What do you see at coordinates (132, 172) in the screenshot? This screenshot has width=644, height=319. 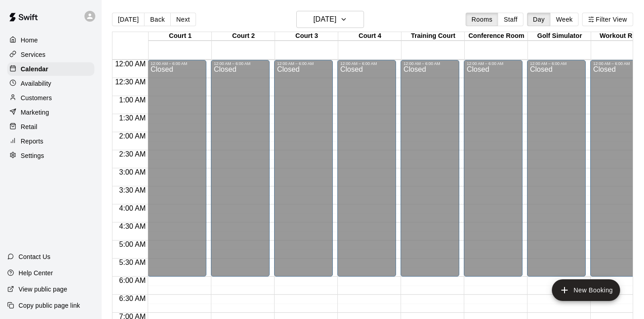 I see `span: 3:00 AM` at bounding box center [132, 172].